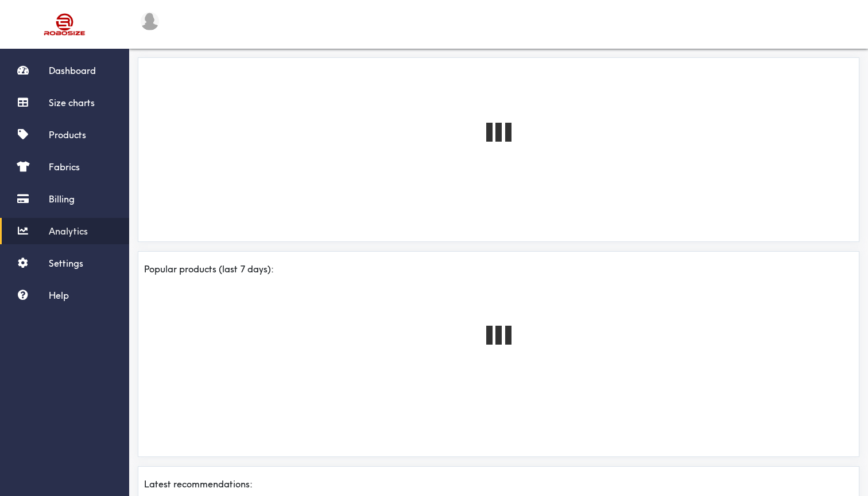 This screenshot has width=868, height=496. I want to click on span: Analytics, so click(69, 231).